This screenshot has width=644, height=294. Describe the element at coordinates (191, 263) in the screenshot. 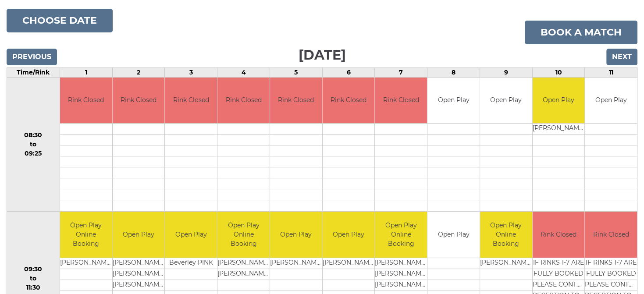

I see `td: Beverley PINK` at that location.